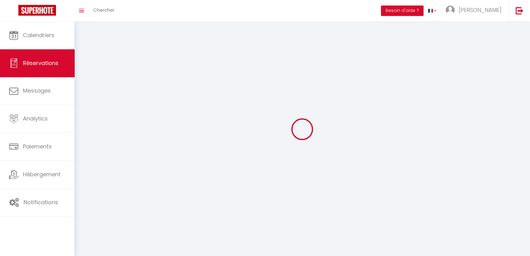 This screenshot has width=530, height=256. Describe the element at coordinates (104, 10) in the screenshot. I see `span: Chercher` at that location.